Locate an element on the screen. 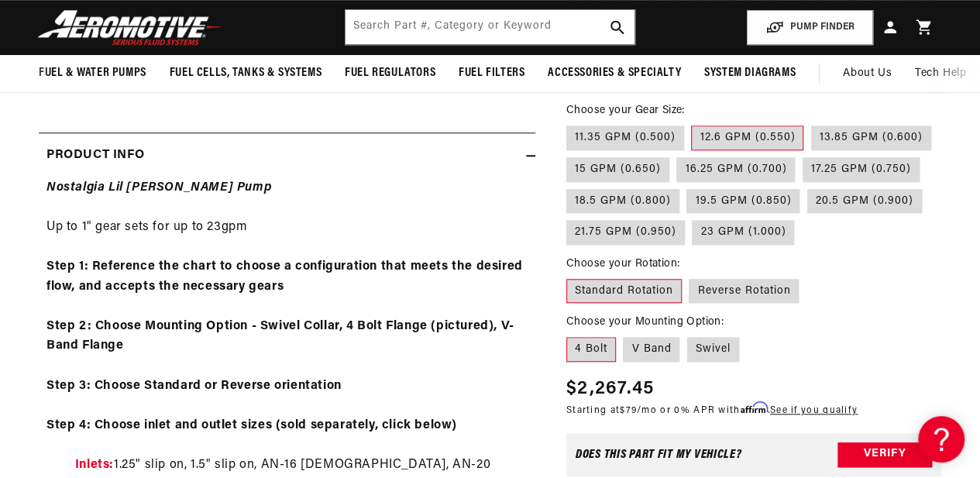 The image size is (980, 478). legend: Choose your Rotation: is located at coordinates (624, 263).